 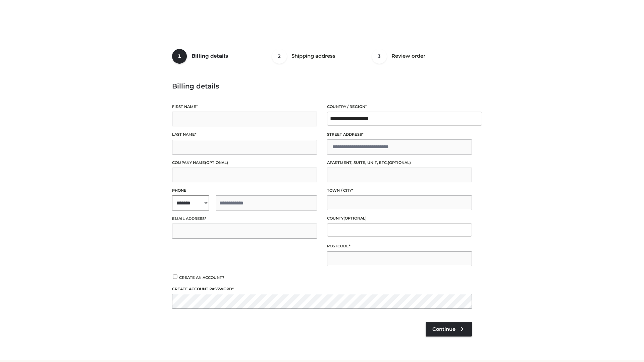 What do you see at coordinates (399, 246) in the screenshot?
I see `label: Postcode` at bounding box center [399, 246].